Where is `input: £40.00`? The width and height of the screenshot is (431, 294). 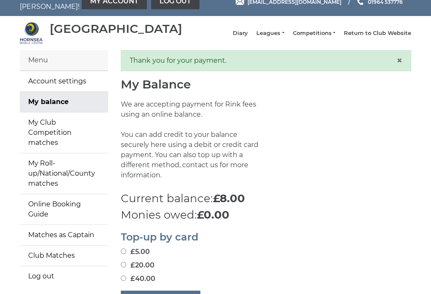
input: £40.00 is located at coordinates (123, 278).